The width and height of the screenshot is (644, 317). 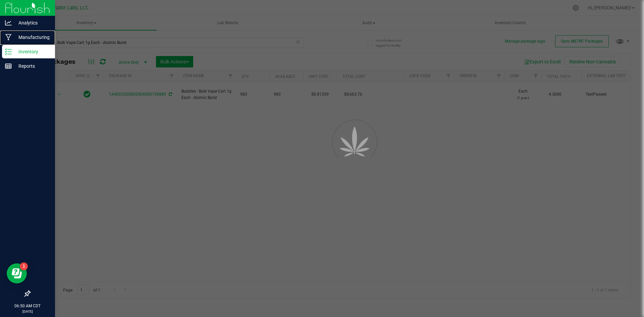 What do you see at coordinates (4, 4) in the screenshot?
I see `span: 1` at bounding box center [4, 4].